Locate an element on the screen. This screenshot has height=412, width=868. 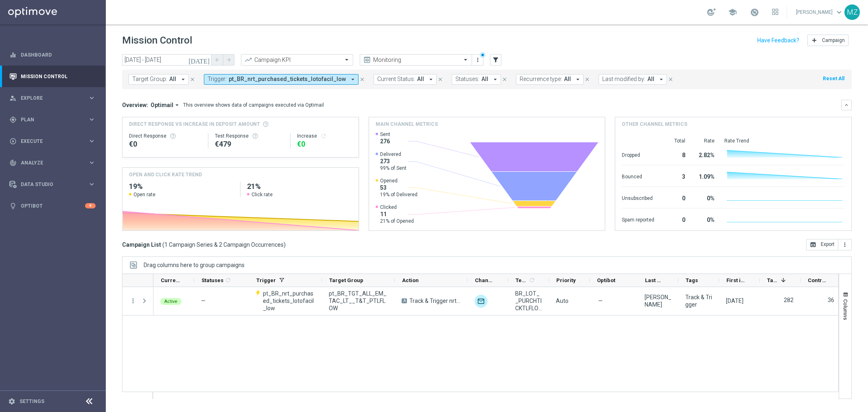
h2: 21% is located at coordinates (299, 187).